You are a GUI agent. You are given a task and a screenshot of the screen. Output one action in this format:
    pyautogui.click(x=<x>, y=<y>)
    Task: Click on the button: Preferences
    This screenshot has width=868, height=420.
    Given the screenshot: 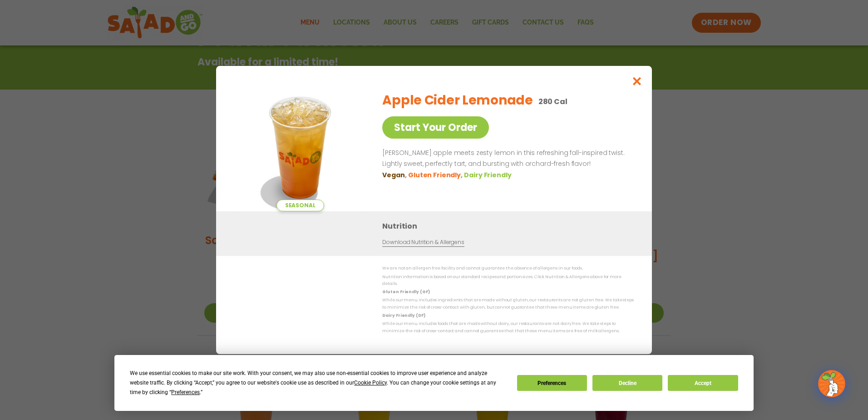 What is the action you would take?
    pyautogui.click(x=552, y=383)
    